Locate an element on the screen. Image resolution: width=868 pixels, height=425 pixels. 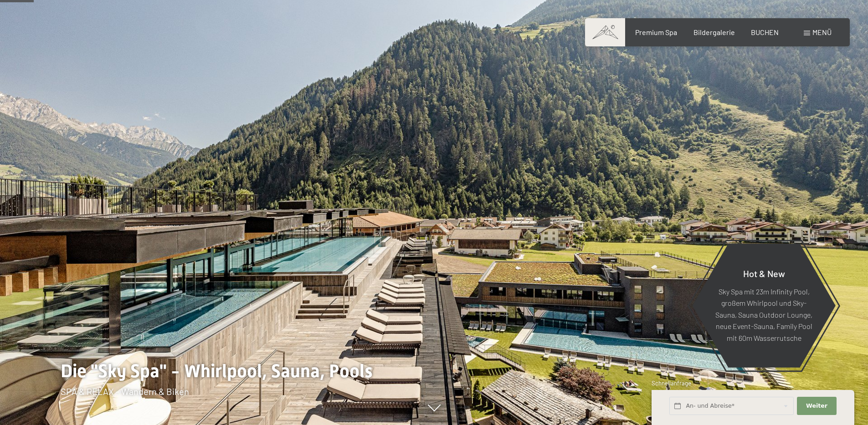
span: BUCHEN is located at coordinates (764, 32).